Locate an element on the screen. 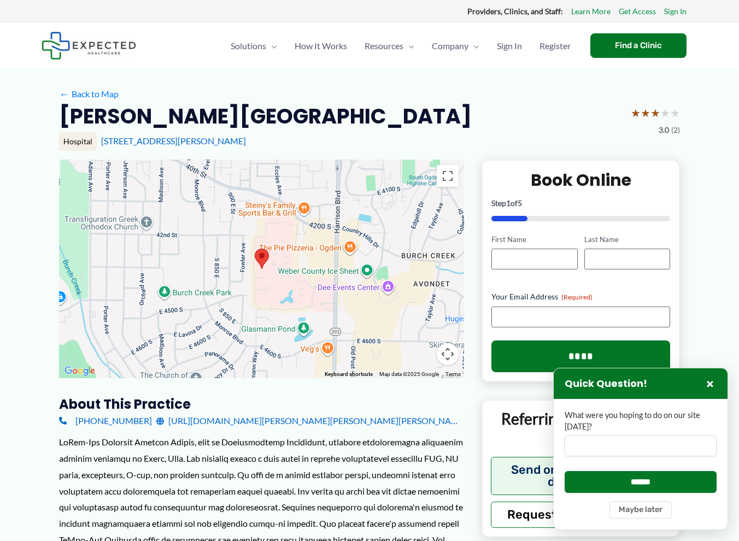  span: (Required) is located at coordinates (577, 297).